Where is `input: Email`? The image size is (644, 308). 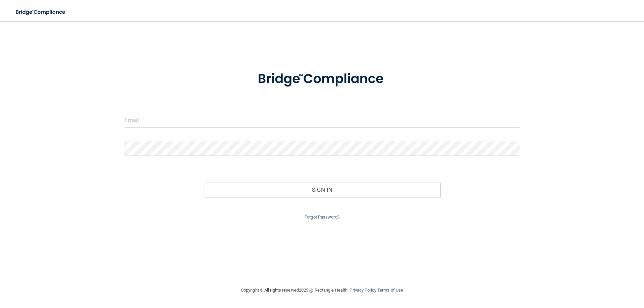 input: Email is located at coordinates (322, 120).